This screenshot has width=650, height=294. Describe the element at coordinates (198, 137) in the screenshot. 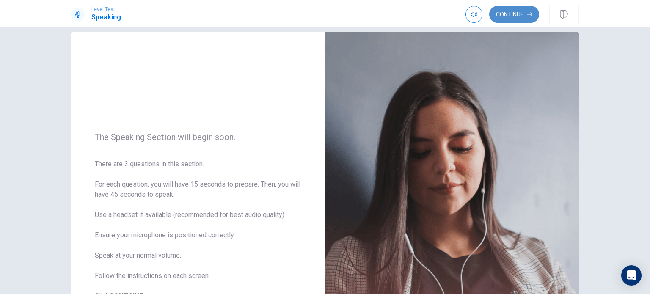

I see `span: The Speaking Section will begin soon.` at that location.